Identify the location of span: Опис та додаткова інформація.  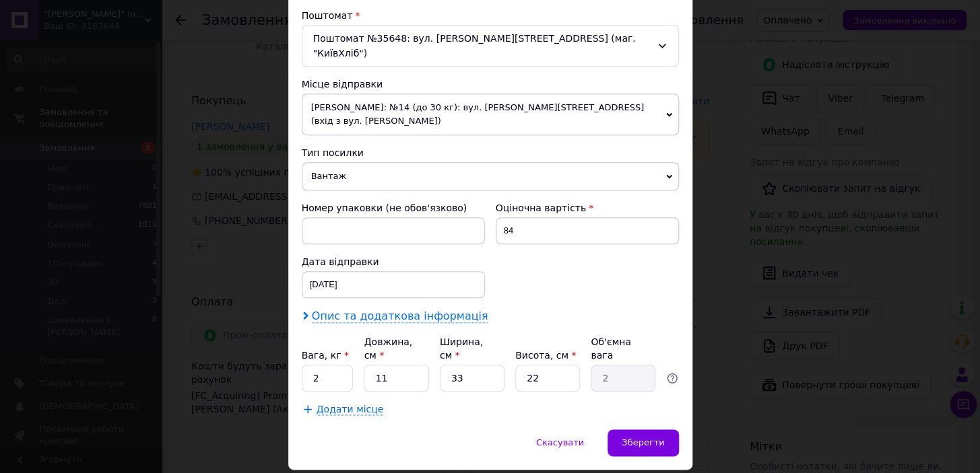
(400, 317).